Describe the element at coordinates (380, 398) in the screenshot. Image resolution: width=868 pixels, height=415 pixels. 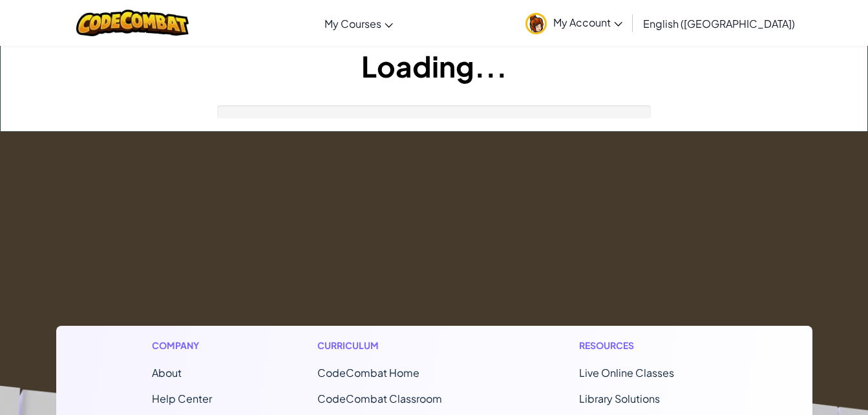
I see `a: CodeCombat Classroom` at that location.